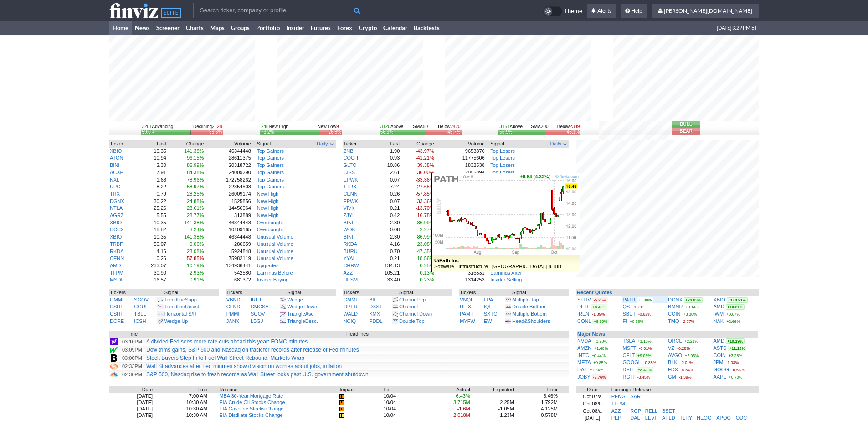 This screenshot has width=868, height=426. I want to click on img: chart.ashx, so click(506, 214).